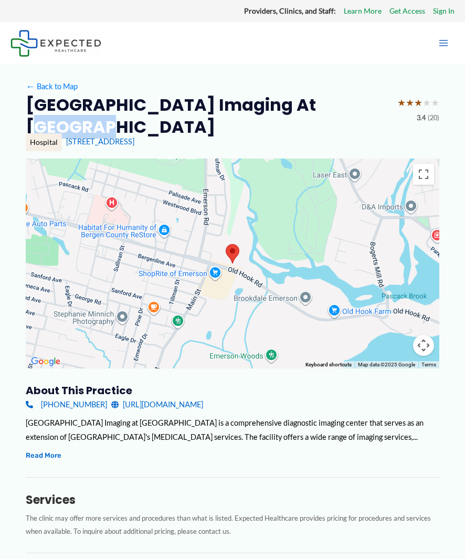 The width and height of the screenshot is (465, 559). Describe the element at coordinates (51, 86) in the screenshot. I see `a: ←Back to Map` at that location.